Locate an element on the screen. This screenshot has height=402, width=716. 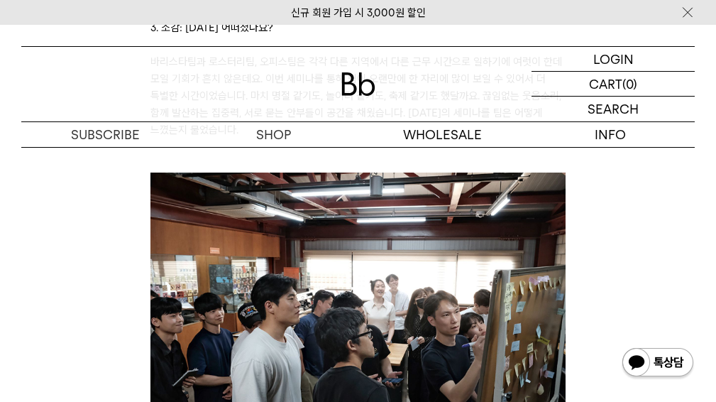
img: 카카오톡 채널 1:1 채팅 버튼 is located at coordinates (658, 364).